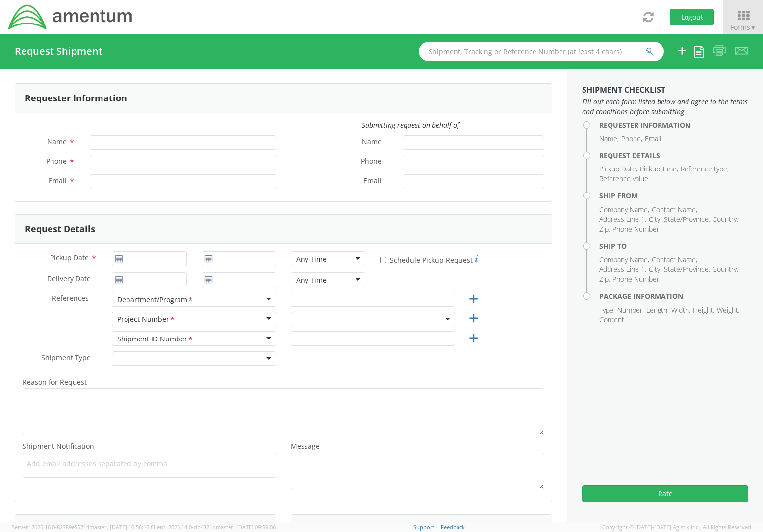 The height and width of the screenshot is (532, 763). Describe the element at coordinates (69, 258) in the screenshot. I see `span: Pickup Date` at that location.